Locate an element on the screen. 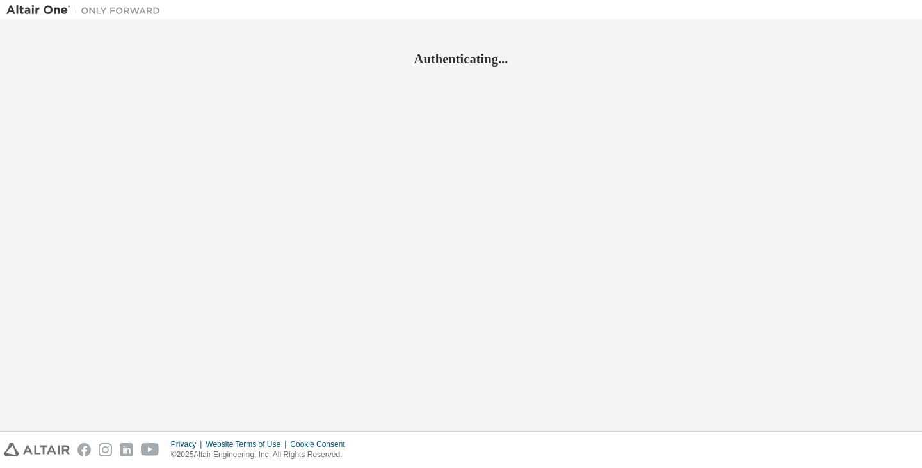  img: Altair One is located at coordinates (86, 10).